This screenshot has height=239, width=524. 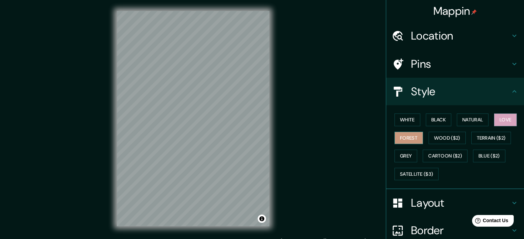 I want to click on button: Blue ($2), so click(x=489, y=156).